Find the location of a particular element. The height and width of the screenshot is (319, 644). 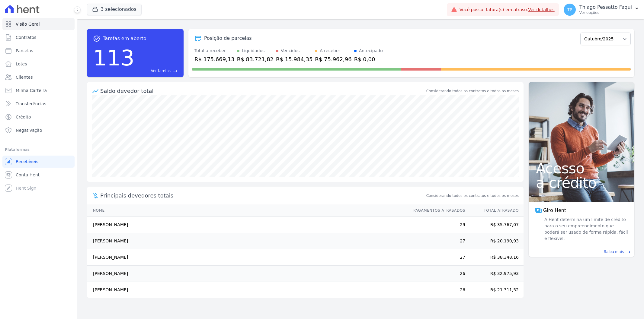

div: Liquidados is located at coordinates (253, 51).